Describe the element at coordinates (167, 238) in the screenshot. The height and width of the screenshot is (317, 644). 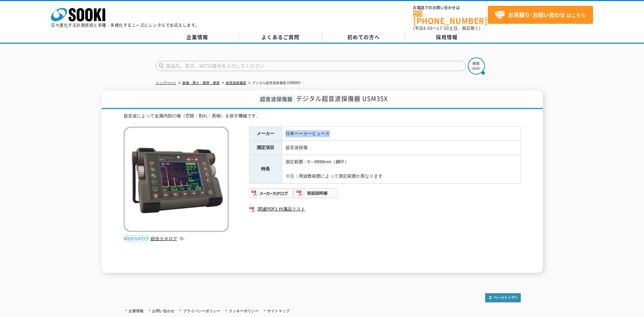
I see `a: 総合カタログ` at that location.